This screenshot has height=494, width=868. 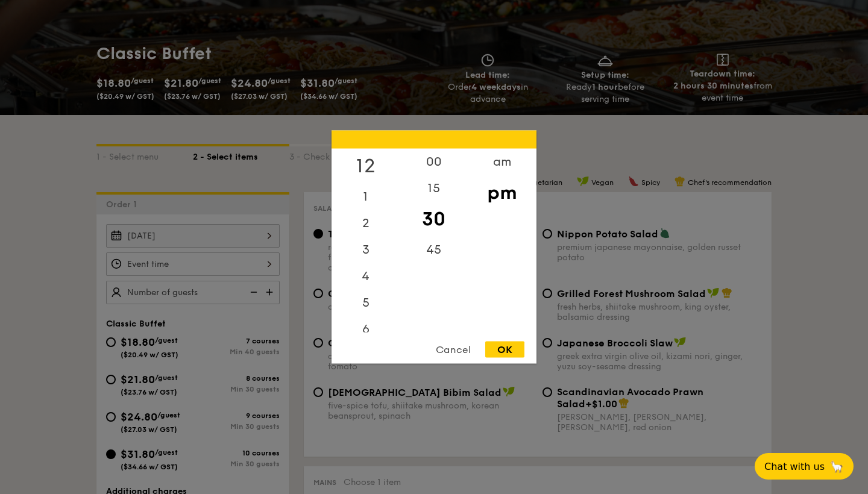 What do you see at coordinates (504, 350) in the screenshot?
I see `div: OK` at bounding box center [504, 350].